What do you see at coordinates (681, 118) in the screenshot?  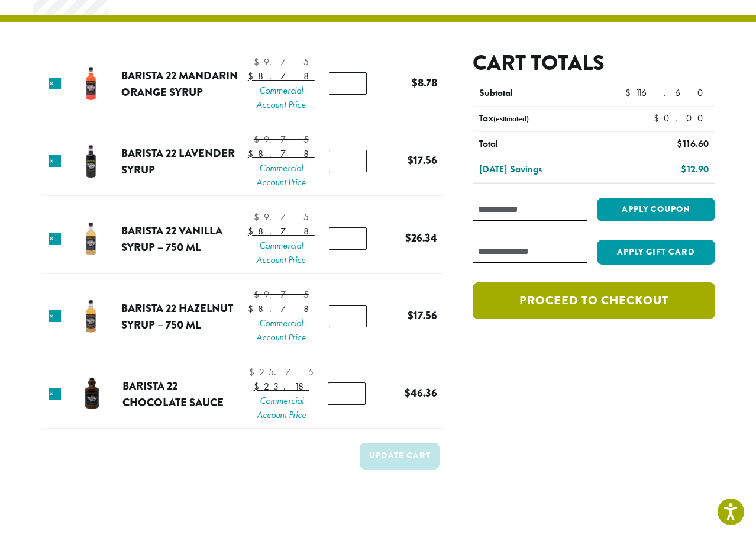 I see `bdi: 0.00` at bounding box center [681, 118].